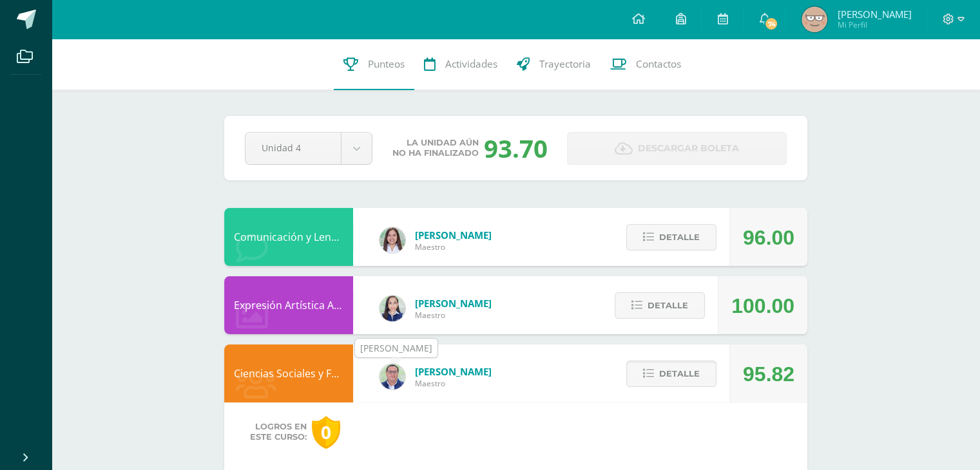  I want to click on img: 360951c6672e02766e5b7d72674f168c.png, so click(392, 309).